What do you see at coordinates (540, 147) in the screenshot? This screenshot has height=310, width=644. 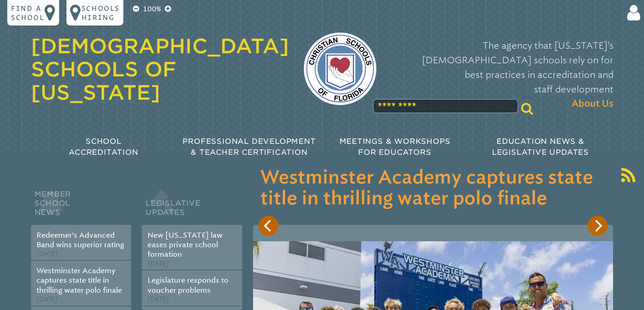 I see `span: Education News & Legislative Updates` at bounding box center [540, 147].